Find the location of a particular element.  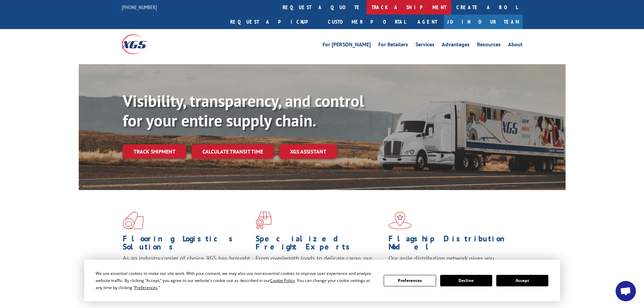

a: Customer Portal is located at coordinates (367, 22).